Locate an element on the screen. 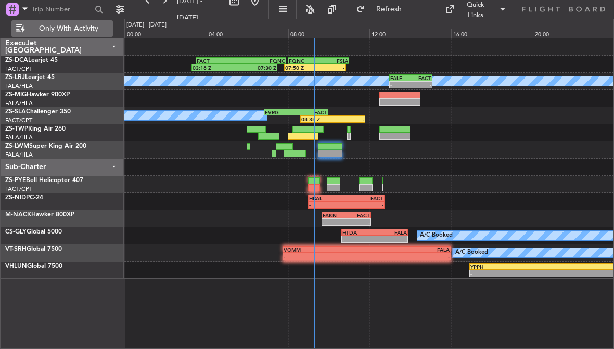 Image resolution: width=614 pixels, height=349 pixels. a: ZS-NIDPC-24 is located at coordinates (24, 198).